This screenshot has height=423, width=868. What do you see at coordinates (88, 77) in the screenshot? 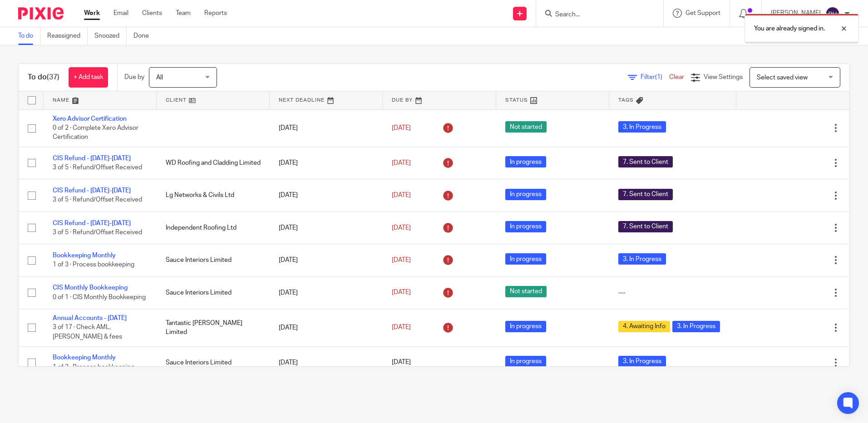
I see `a: + Add task` at bounding box center [88, 77].